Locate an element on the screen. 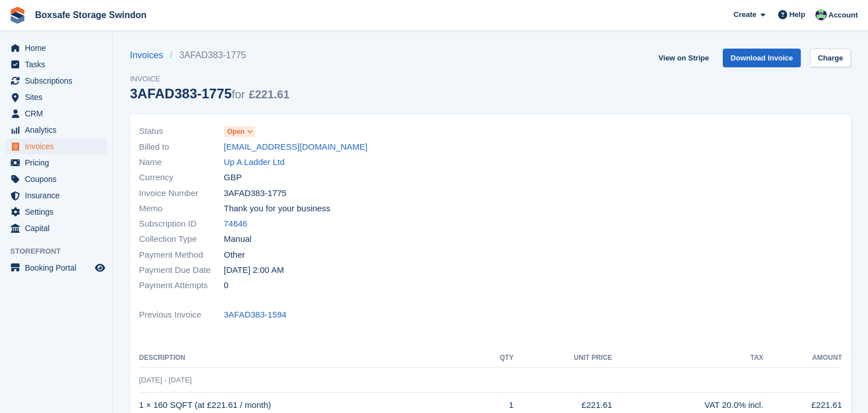 The height and width of the screenshot is (413, 868). a: 3AFAD383-1594 is located at coordinates (255, 315).